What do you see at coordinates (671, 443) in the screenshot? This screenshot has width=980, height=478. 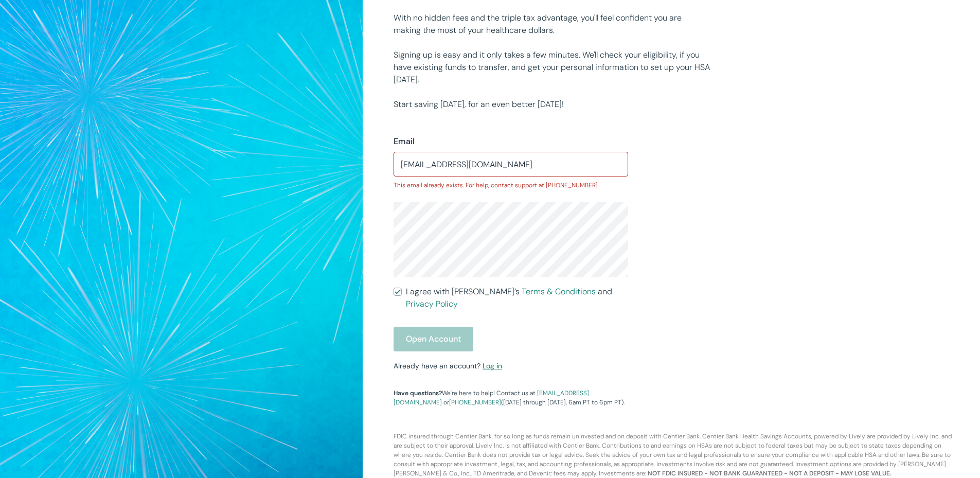 I see `p: FDIC insured through Centier Bank, for so long as funds remain uninvested and on deposit with Cen...` at bounding box center [671, 443].